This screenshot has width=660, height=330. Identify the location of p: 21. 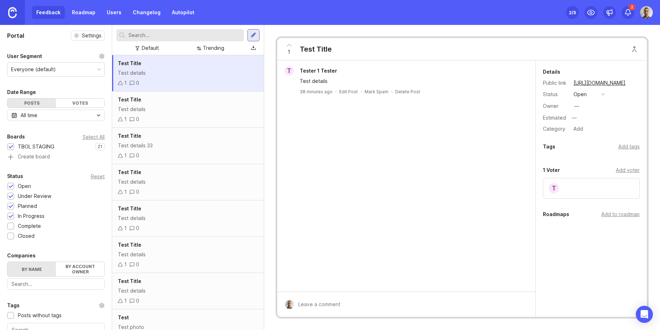
(100, 147).